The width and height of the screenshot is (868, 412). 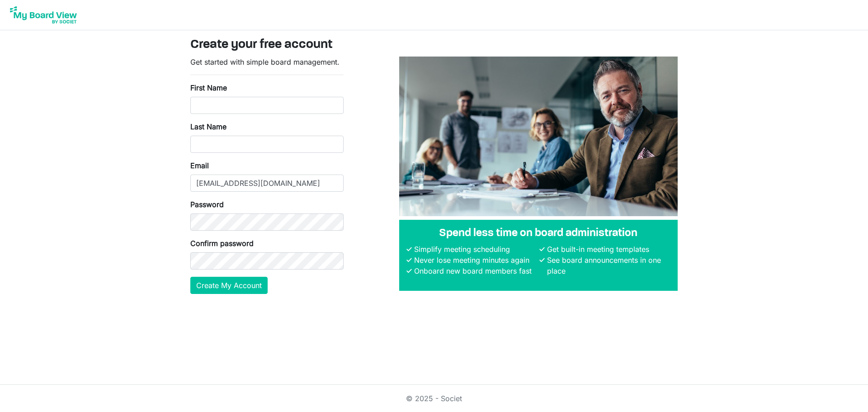 What do you see at coordinates (200, 166) in the screenshot?
I see `label: Email` at bounding box center [200, 166].